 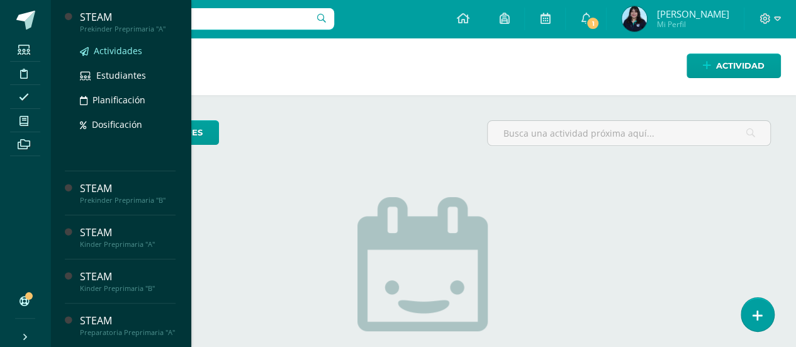 I want to click on div: Preparatoria Preprimaria "A", so click(x=128, y=332).